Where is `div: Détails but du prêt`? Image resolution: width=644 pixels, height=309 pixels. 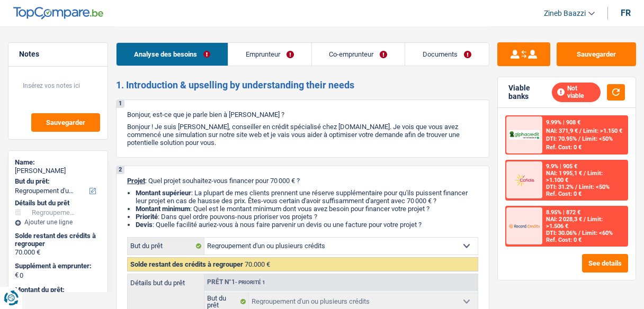
div: Détails but du prêt is located at coordinates (57, 203).